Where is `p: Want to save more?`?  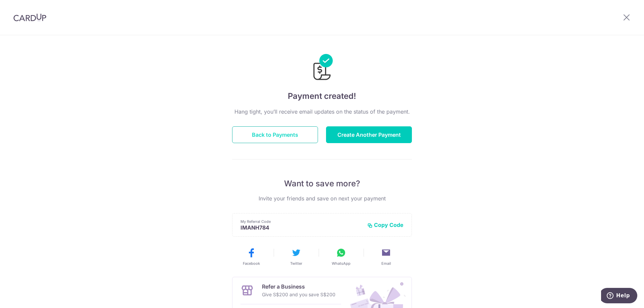 p: Want to save more? is located at coordinates (322, 184).